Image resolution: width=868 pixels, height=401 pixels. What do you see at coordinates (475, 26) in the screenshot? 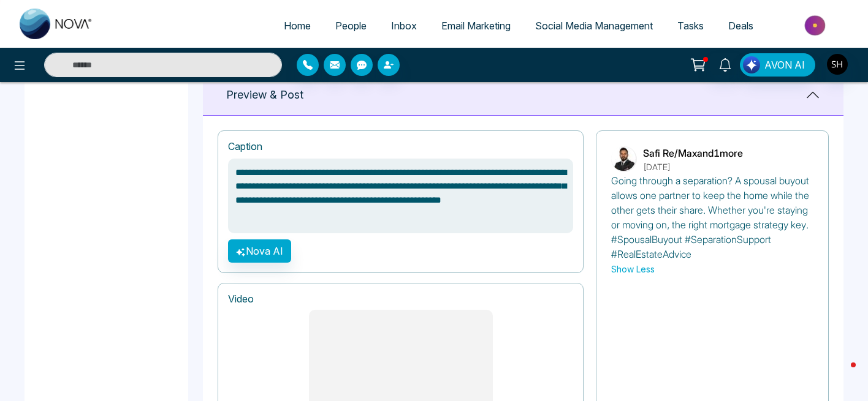
I see `a: Email Marketing` at bounding box center [475, 26].